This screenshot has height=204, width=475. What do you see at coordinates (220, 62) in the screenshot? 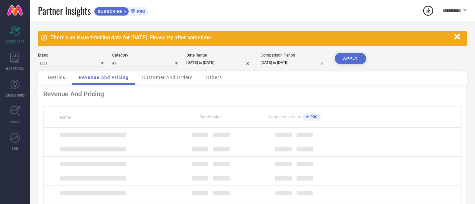
I see `input: Select date range` at bounding box center [220, 62].